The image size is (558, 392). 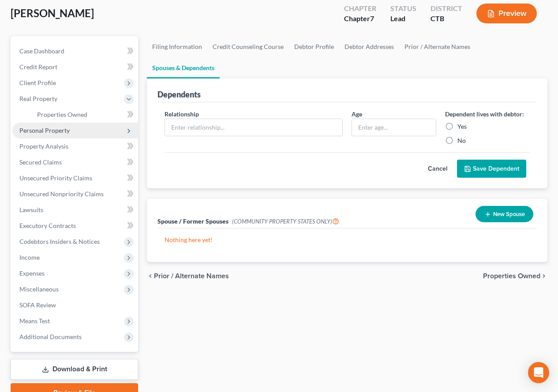 I want to click on span: Property Analysis, so click(x=44, y=146).